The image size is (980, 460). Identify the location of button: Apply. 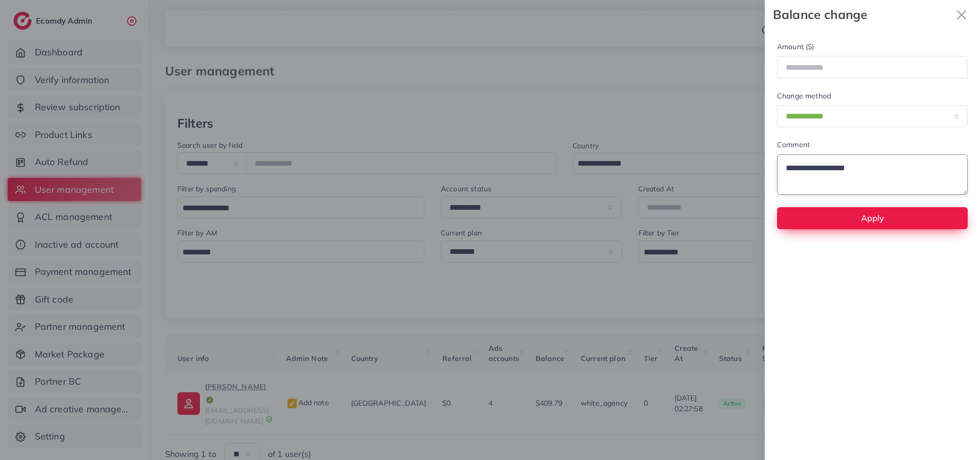
(873, 218).